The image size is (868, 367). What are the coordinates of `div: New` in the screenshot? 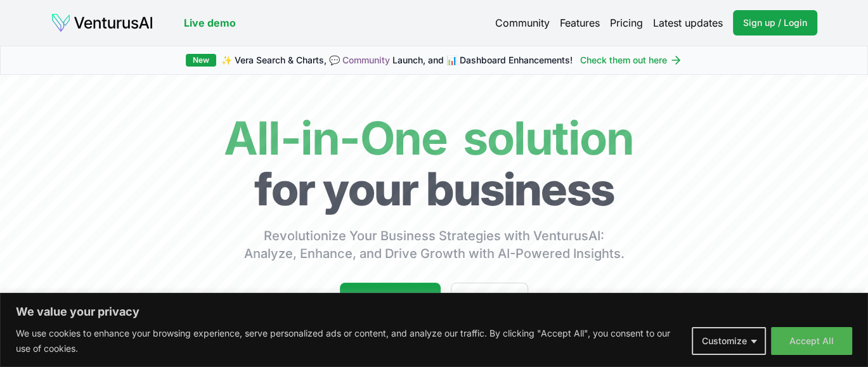 It's located at (201, 60).